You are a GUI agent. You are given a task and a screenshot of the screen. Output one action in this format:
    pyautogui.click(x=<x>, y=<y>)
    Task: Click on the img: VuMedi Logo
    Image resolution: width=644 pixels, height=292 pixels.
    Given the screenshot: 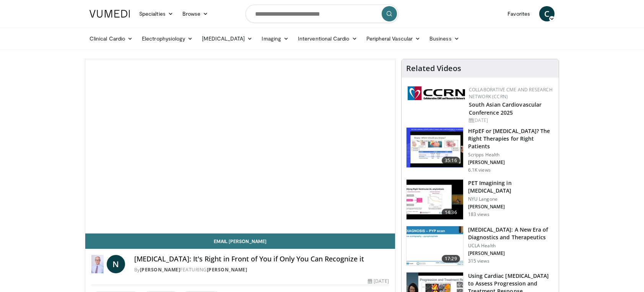 What is the action you would take?
    pyautogui.click(x=110, y=14)
    